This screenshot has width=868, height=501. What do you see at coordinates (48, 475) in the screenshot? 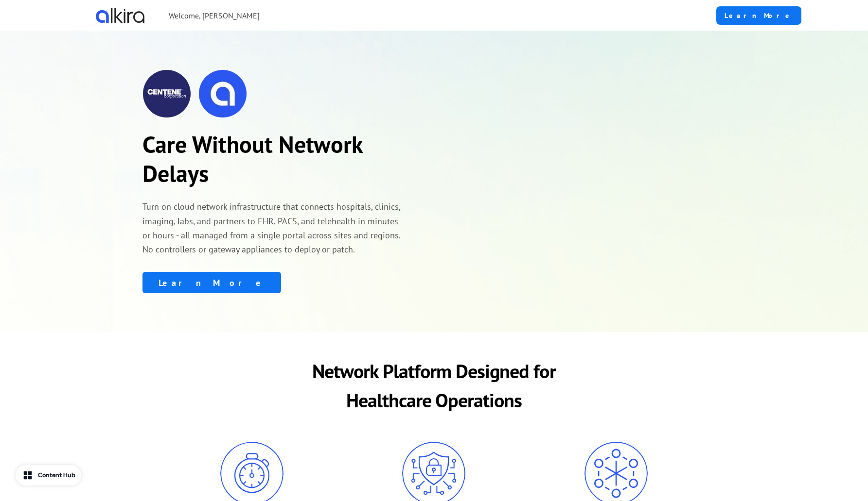
I see `button: Content Hub` at bounding box center [48, 475].